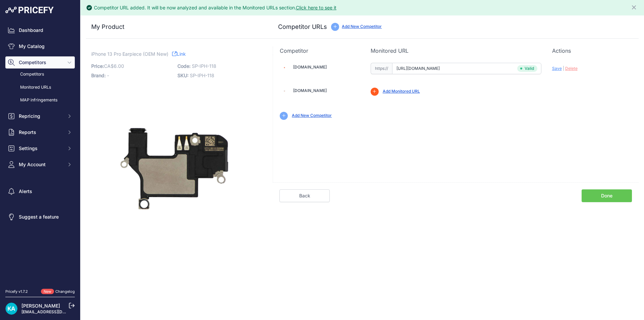 Image resolution: width=644 pixels, height=320 pixels. What do you see at coordinates (40, 116) in the screenshot?
I see `span: Repricing` at bounding box center [40, 116].